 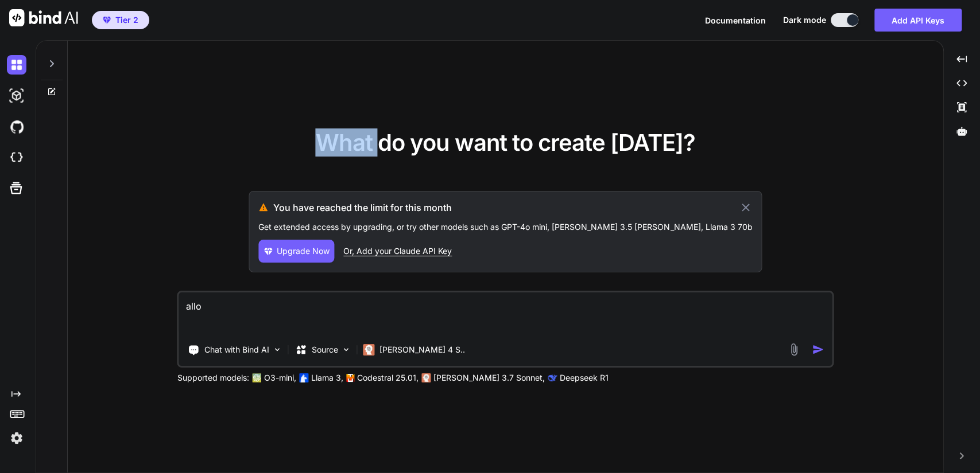 What do you see at coordinates (17, 95) in the screenshot?
I see `img: darkAi-studio` at bounding box center [17, 95].